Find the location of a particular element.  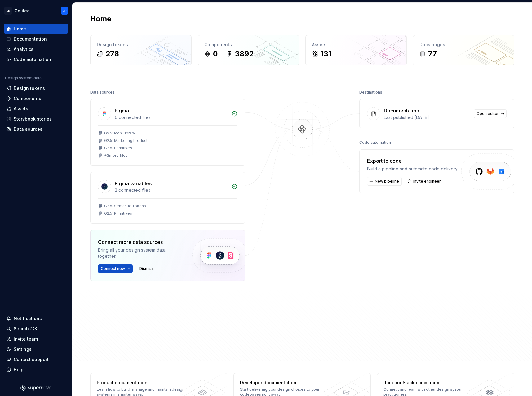

button: Contact support is located at coordinates (36, 359).